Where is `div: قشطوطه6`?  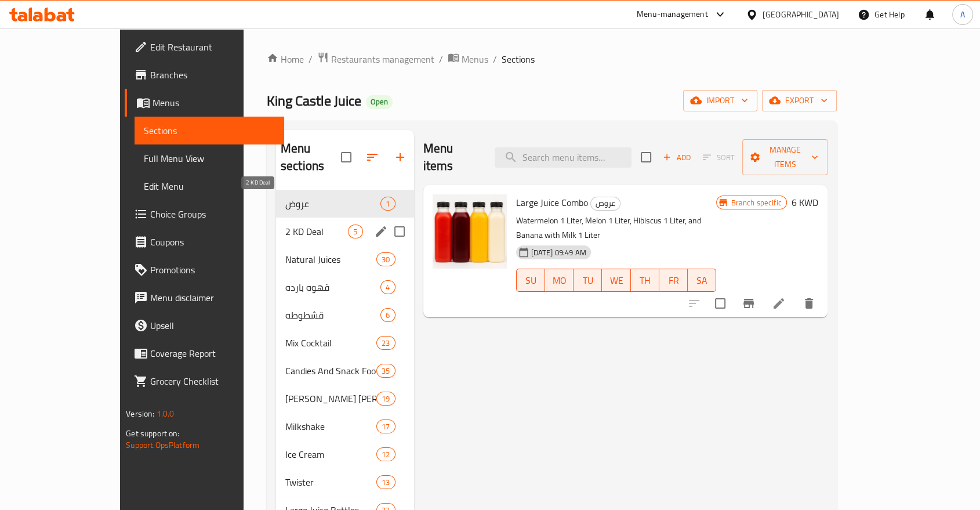
div: قشطوطه6 is located at coordinates (345, 315).